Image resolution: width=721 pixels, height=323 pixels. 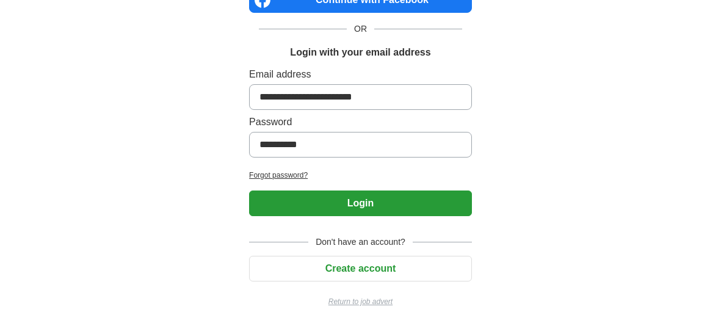 What do you see at coordinates (360, 175) in the screenshot?
I see `h2: Forgot password?` at bounding box center [360, 175].